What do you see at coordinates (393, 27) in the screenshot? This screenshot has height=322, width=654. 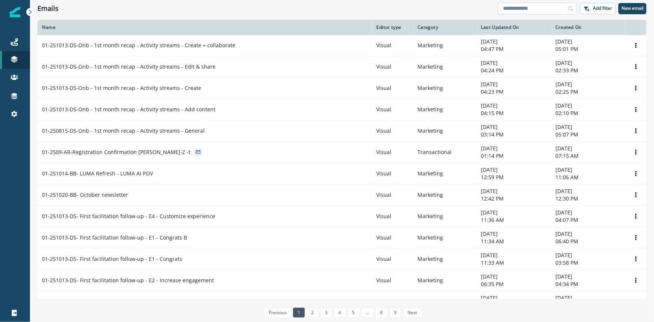 I see `div: Editor type` at bounding box center [393, 27].